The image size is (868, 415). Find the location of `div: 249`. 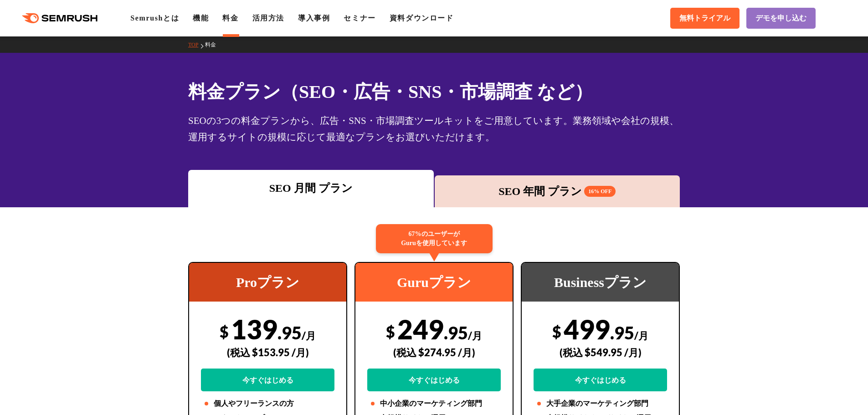

div: 249 is located at coordinates (434, 352).